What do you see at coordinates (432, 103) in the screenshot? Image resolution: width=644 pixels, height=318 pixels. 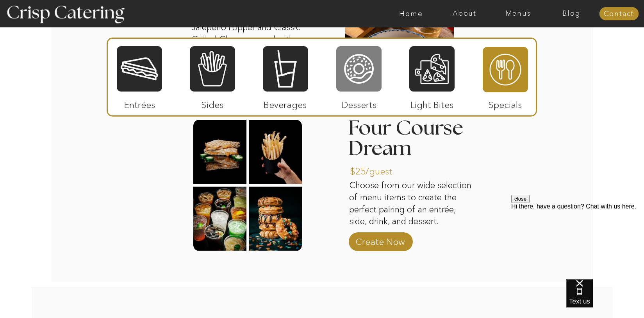 I see `p: Light Bites` at bounding box center [432, 103].